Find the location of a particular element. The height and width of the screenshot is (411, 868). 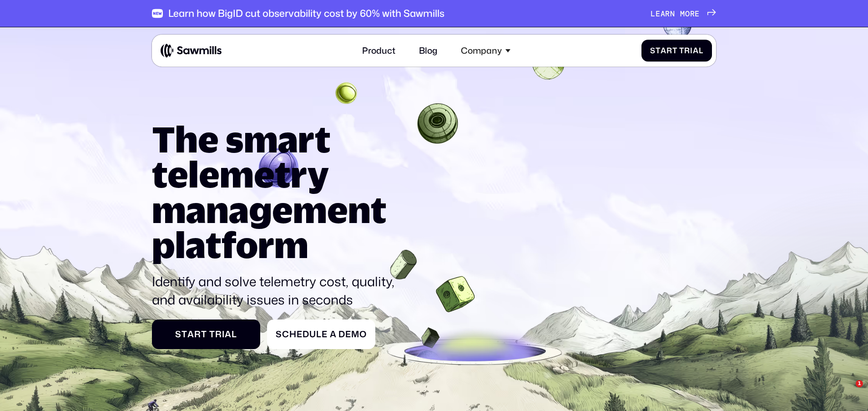

span: u is located at coordinates (313, 334).